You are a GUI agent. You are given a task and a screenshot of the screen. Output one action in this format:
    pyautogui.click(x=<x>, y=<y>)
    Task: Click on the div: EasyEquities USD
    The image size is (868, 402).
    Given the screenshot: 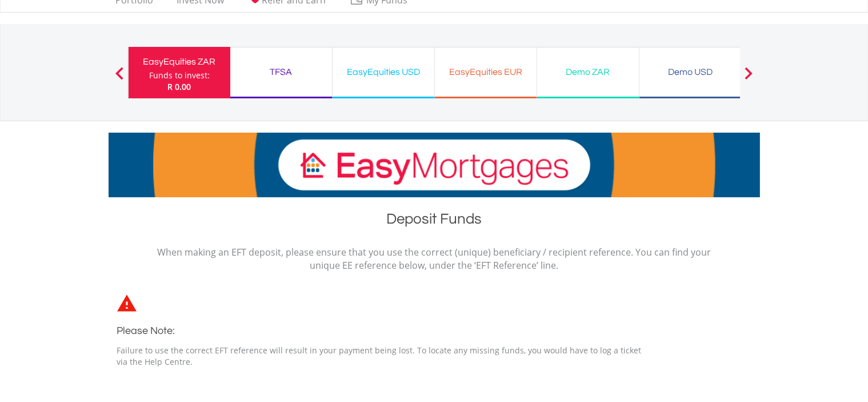 What is the action you would take?
    pyautogui.click(x=383, y=72)
    